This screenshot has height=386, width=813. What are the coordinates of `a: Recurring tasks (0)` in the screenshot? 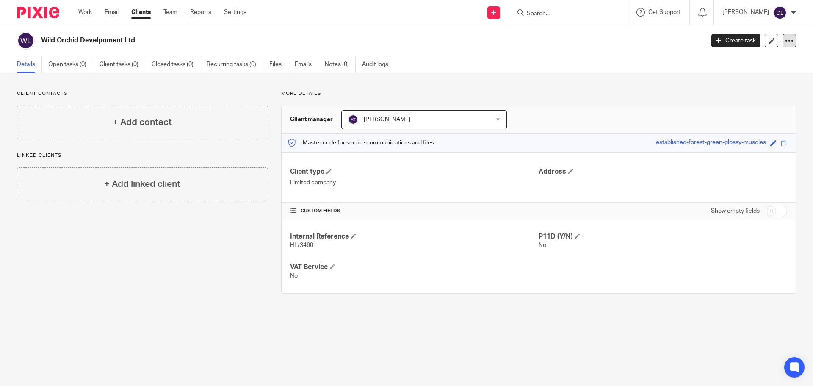 It's located at (234, 64).